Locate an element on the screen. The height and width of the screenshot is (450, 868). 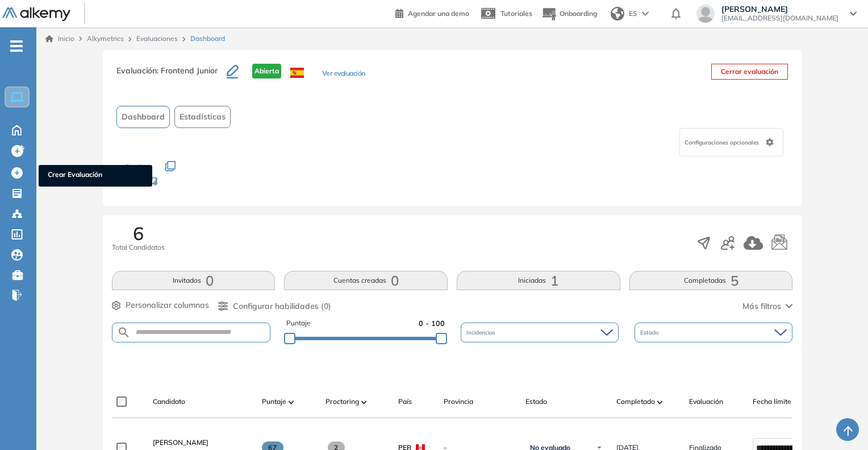
h3: Evaluación is located at coordinates (172, 75).